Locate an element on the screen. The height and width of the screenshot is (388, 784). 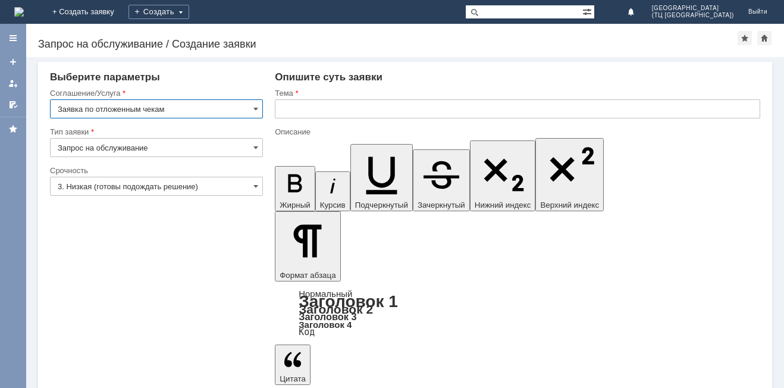
a: Мои заявки is located at coordinates (13, 83).